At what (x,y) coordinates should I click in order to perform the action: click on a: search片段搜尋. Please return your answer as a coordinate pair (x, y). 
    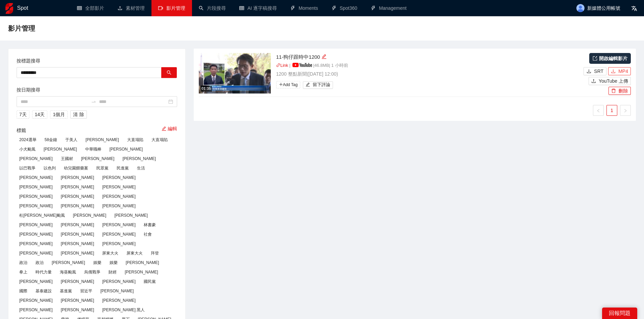
    Looking at the image, I should click on (213, 8).